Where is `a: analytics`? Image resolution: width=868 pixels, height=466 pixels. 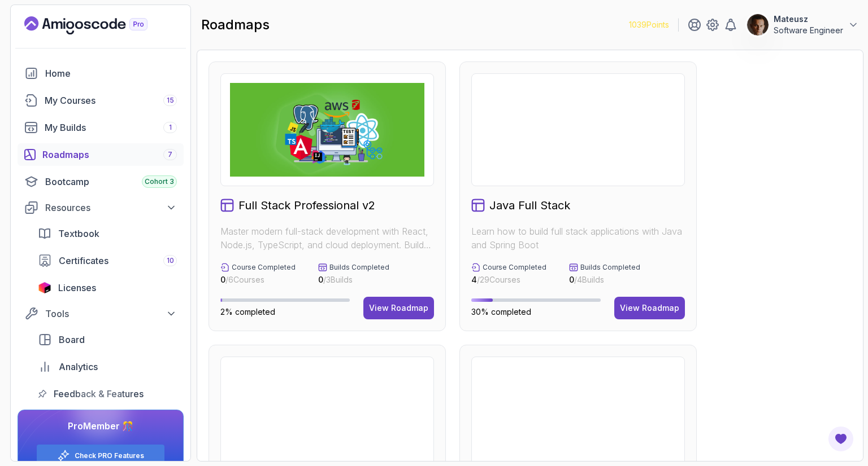 a: analytics is located at coordinates (107, 367).